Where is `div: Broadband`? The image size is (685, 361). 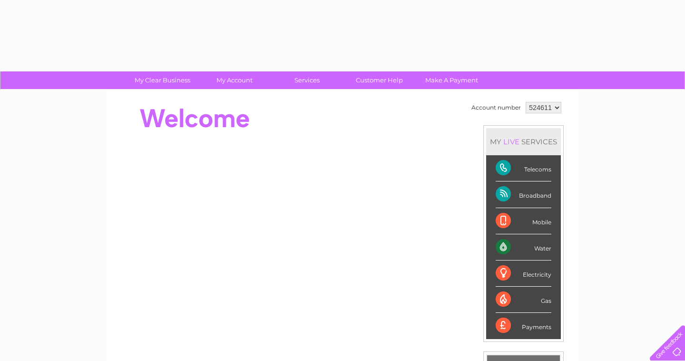
div: Broadband is located at coordinates (524, 194).